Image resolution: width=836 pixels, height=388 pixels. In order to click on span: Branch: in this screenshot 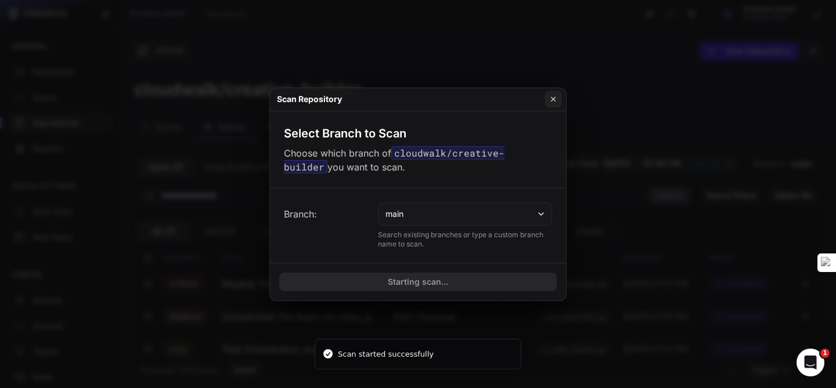, I will do `click(300, 214)`.